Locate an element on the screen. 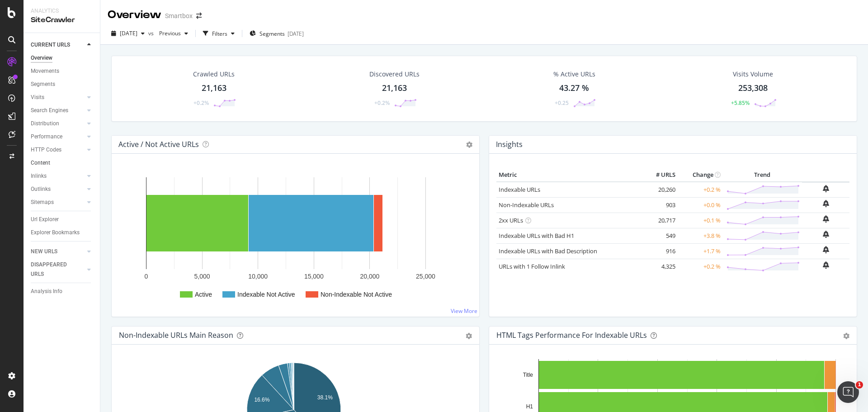  a: URLs with 1 Follow Inlink is located at coordinates (532, 267).